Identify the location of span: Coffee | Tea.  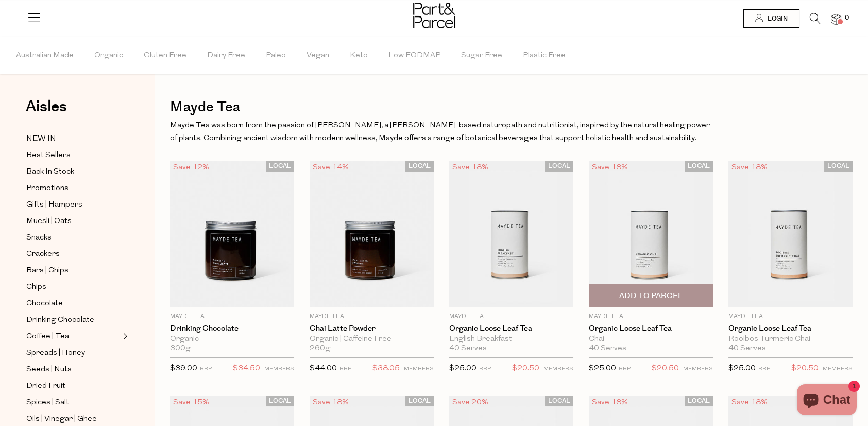
(47, 337).